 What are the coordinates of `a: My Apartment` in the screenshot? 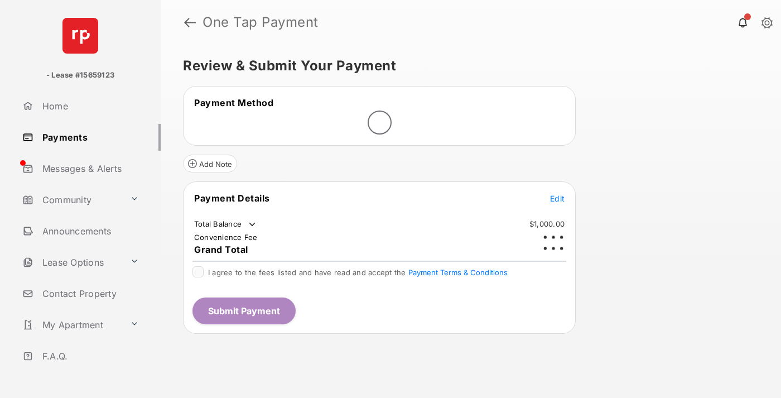 It's located at (71, 325).